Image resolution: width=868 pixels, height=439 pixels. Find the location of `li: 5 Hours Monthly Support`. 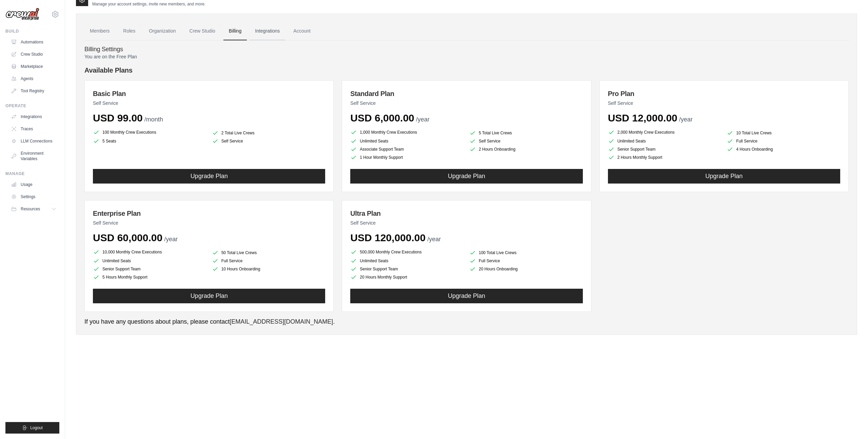

li: 5 Hours Monthly Support is located at coordinates (149, 277).